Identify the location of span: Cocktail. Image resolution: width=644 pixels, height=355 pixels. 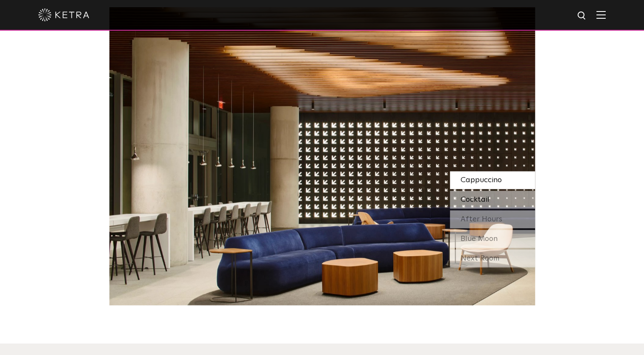
(475, 199).